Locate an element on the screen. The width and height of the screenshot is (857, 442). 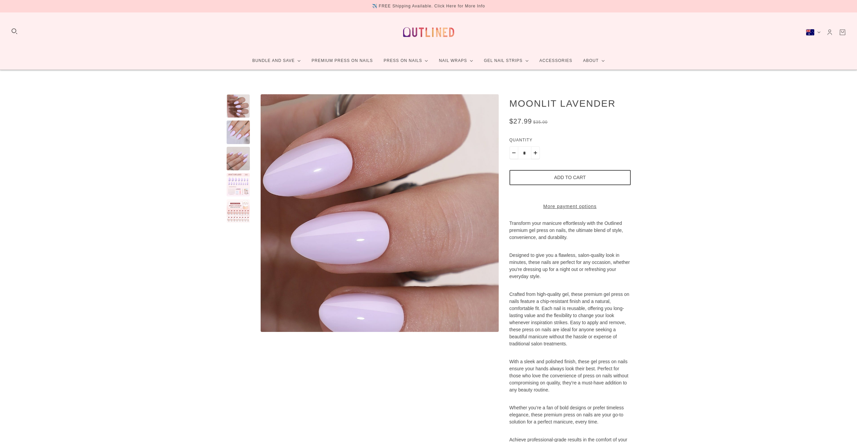
button: Add to cart is located at coordinates (570, 177).